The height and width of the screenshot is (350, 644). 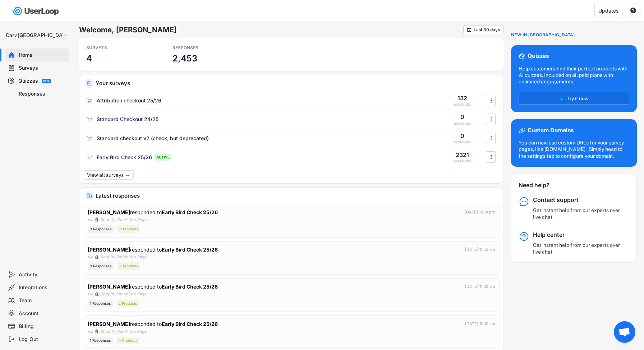 What do you see at coordinates (125, 157) in the screenshot?
I see `div: Early Bird Check 25/26` at bounding box center [125, 157].